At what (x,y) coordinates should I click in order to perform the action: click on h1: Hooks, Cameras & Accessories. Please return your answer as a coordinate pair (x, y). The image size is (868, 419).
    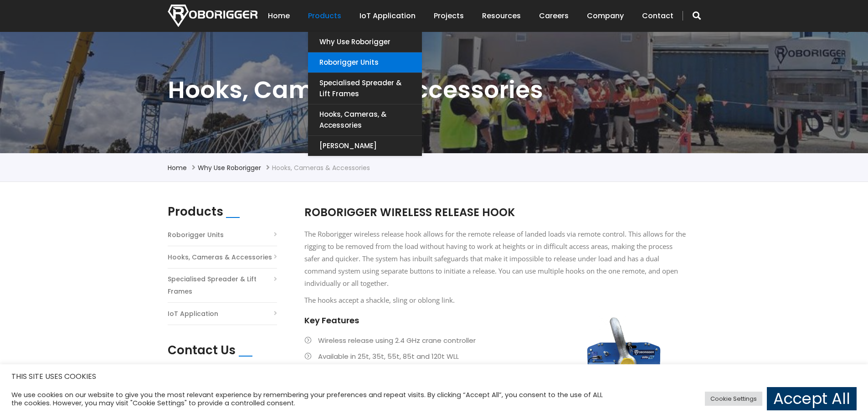
    Looking at the image, I should click on (434, 90).